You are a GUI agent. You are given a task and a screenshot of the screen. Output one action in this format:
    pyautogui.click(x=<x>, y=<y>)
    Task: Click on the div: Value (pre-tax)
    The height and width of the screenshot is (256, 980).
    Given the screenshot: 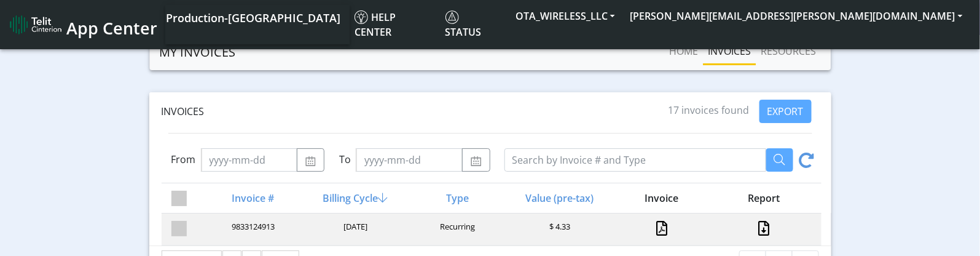 What is the action you would take?
    pyautogui.click(x=559, y=198)
    